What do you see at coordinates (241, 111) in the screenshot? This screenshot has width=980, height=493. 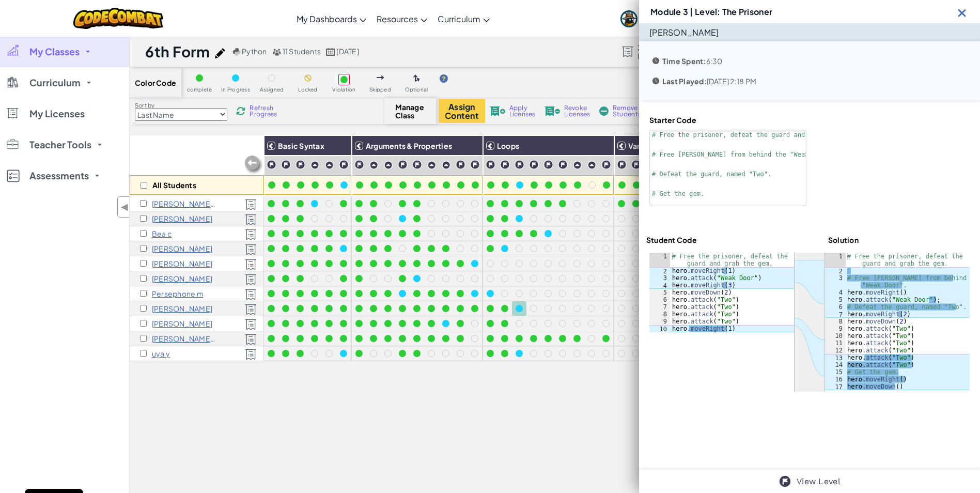 I see `img: IconReload.svg` at bounding box center [241, 111].